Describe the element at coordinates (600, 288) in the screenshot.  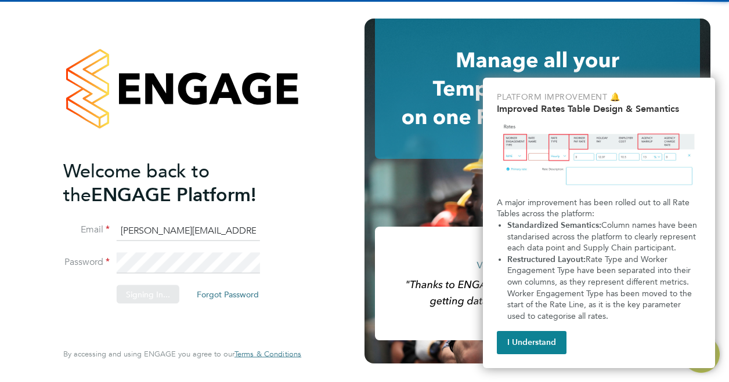
I see `span: Rate Type and Worker Engagement Type have been separated into their own columns, as they represen...` at that location.